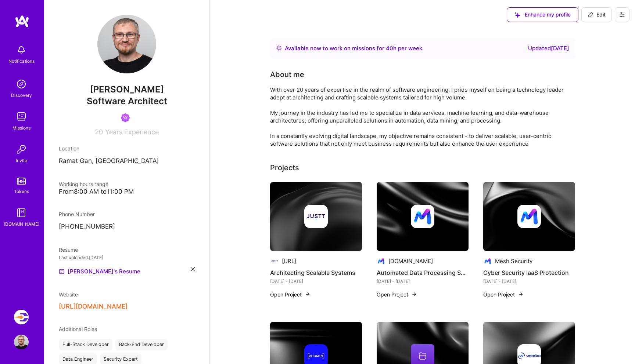 This screenshot has width=635, height=364. What do you see at coordinates (543, 15) in the screenshot?
I see `span: Enhance my profile` at bounding box center [543, 15].